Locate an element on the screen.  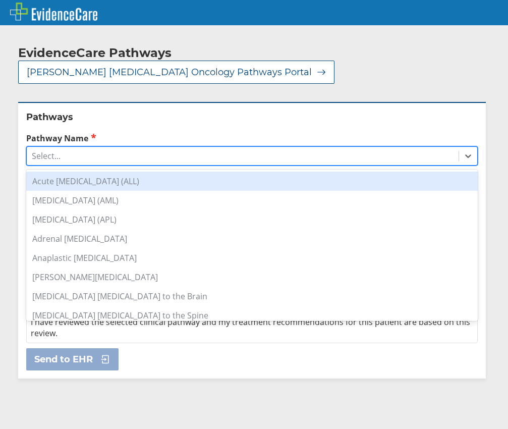
span: Send to EHR is located at coordinates (64, 359).